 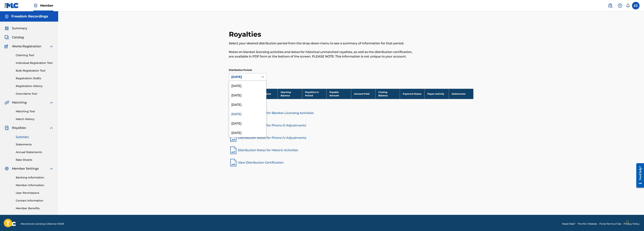 I want to click on a: Banking Information, so click(x=35, y=177).